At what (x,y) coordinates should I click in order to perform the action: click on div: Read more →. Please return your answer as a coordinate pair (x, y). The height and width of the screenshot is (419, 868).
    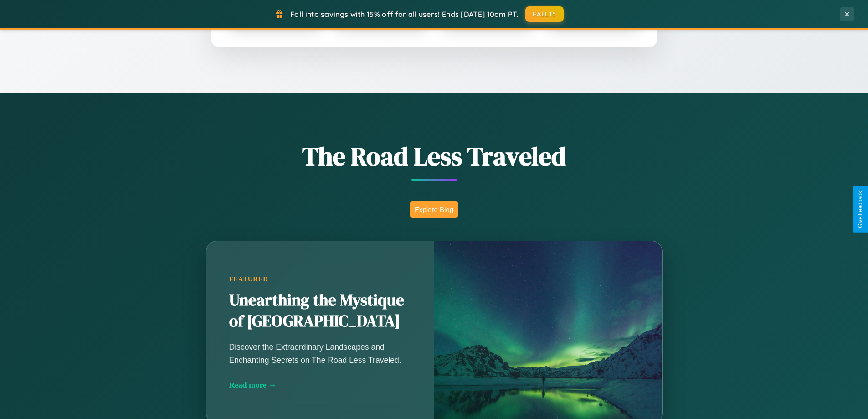
    Looking at the image, I should click on (321, 384).